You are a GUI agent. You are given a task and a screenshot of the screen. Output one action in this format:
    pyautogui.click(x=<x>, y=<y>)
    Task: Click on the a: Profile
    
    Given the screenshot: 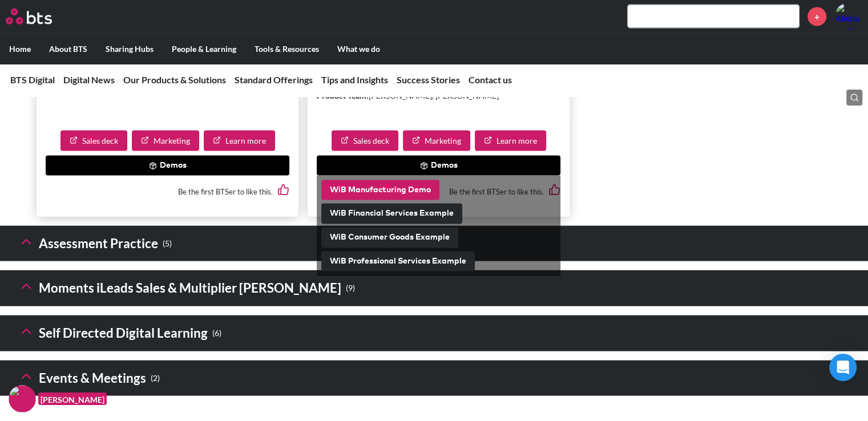 What is the action you would take?
    pyautogui.click(x=849, y=17)
    